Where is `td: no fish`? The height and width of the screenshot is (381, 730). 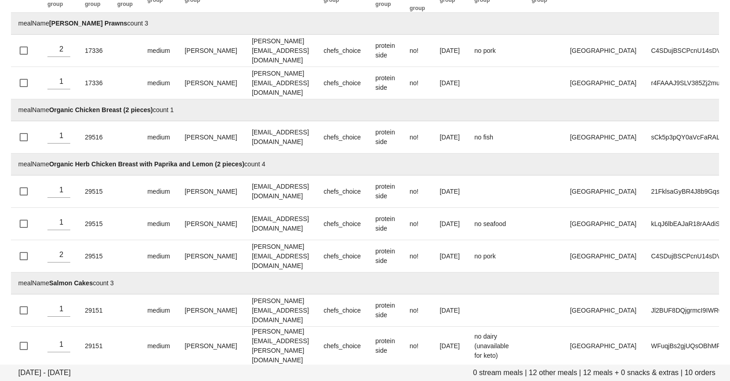
td: no fish is located at coordinates (492, 137).